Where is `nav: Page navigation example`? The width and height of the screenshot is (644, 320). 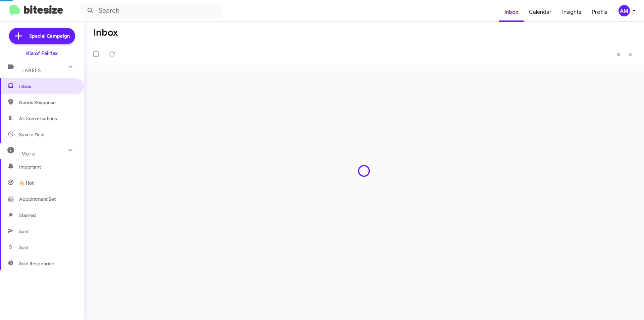
nav: Page navigation example is located at coordinates (625, 54).